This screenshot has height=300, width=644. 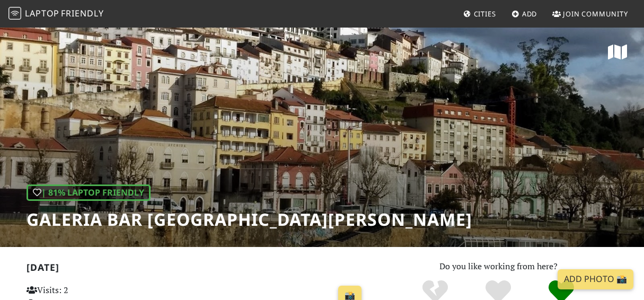 I want to click on a: Join Community, so click(x=590, y=14).